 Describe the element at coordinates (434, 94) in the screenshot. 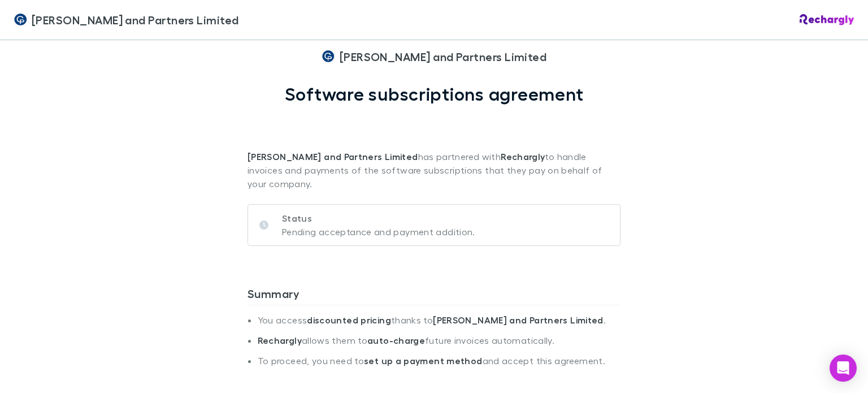

I see `h1: Software subscriptions agreement` at that location.